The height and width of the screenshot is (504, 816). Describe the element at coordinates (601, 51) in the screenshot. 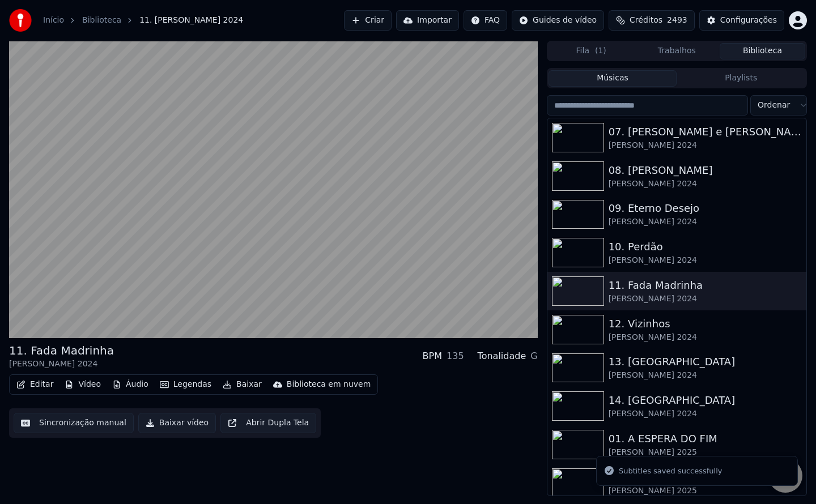

I see `span: ( 1 )` at that location.